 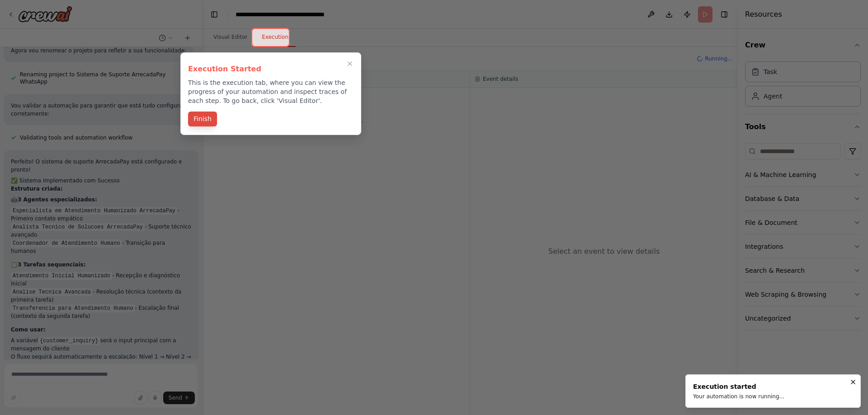 What do you see at coordinates (739, 387) in the screenshot?
I see `div: Execution started` at bounding box center [739, 387].